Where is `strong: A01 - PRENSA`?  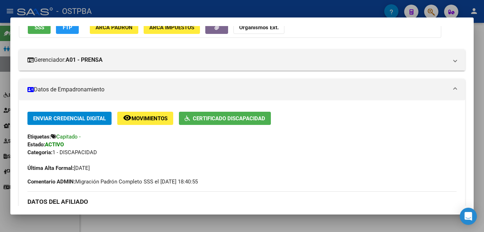 strong: A01 - PRENSA is located at coordinates (84, 60).